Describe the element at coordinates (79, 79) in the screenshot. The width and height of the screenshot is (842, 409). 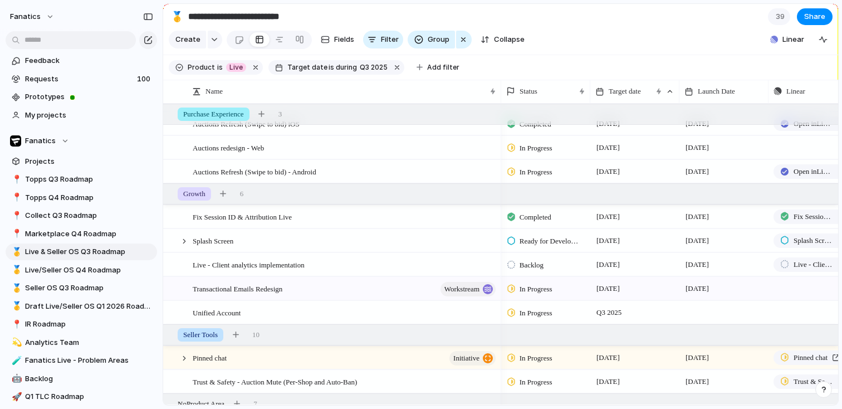
I see `span: Requests` at that location.